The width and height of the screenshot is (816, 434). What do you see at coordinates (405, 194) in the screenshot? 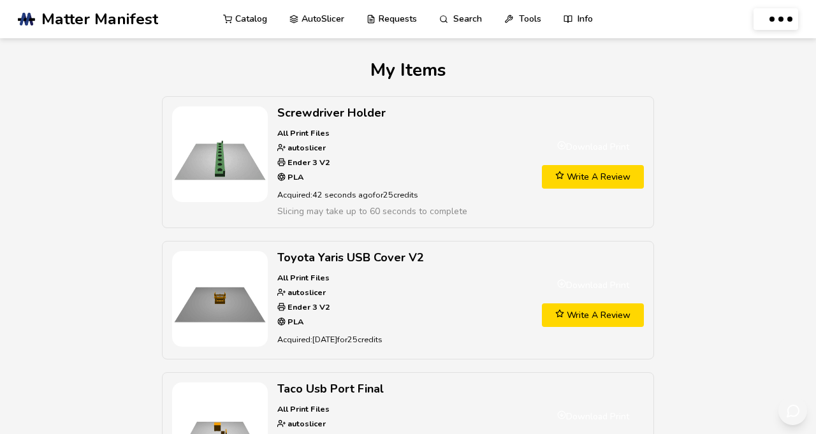
I see `p: Acquired: 42 seconds ago for 25 credits` at bounding box center [405, 194].